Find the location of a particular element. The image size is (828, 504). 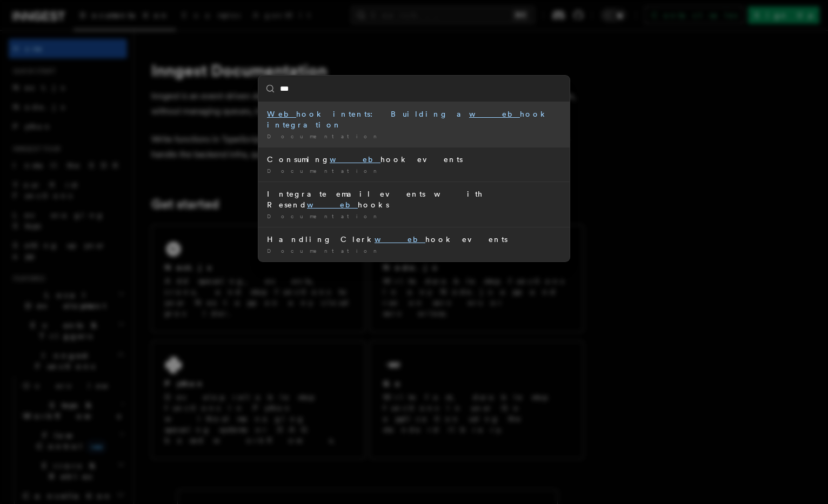

mark: Web is located at coordinates (281, 114).